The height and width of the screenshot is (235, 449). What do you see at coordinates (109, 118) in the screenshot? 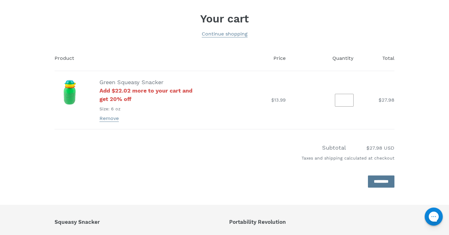
I see `a: Remove Green Squeasy Snacker - 6 oz` at bounding box center [109, 118].